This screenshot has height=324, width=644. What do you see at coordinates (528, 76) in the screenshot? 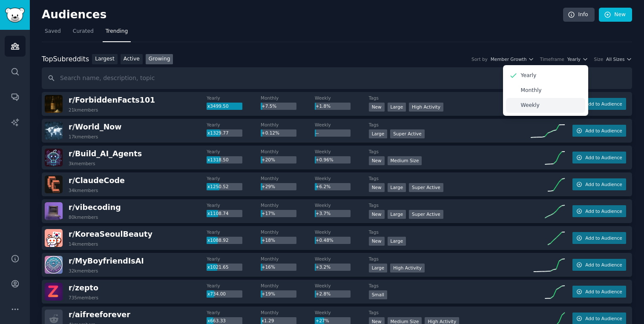
I see `p: Yearly` at bounding box center [528, 76].